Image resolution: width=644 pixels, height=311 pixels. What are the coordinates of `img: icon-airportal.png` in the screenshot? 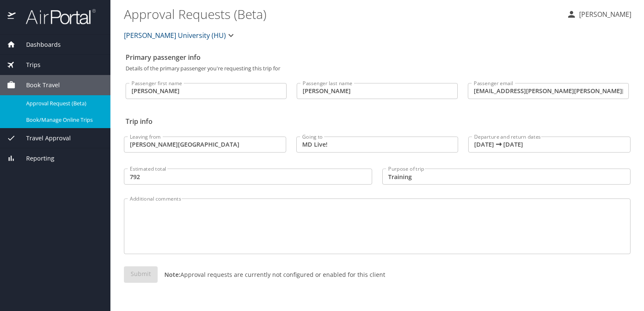 It's located at (12, 16).